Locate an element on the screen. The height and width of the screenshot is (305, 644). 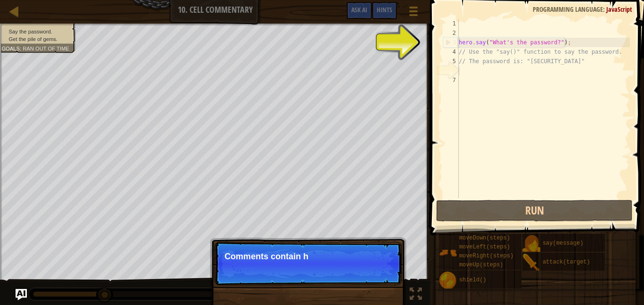
span: Programming language is located at coordinates (568, 8).